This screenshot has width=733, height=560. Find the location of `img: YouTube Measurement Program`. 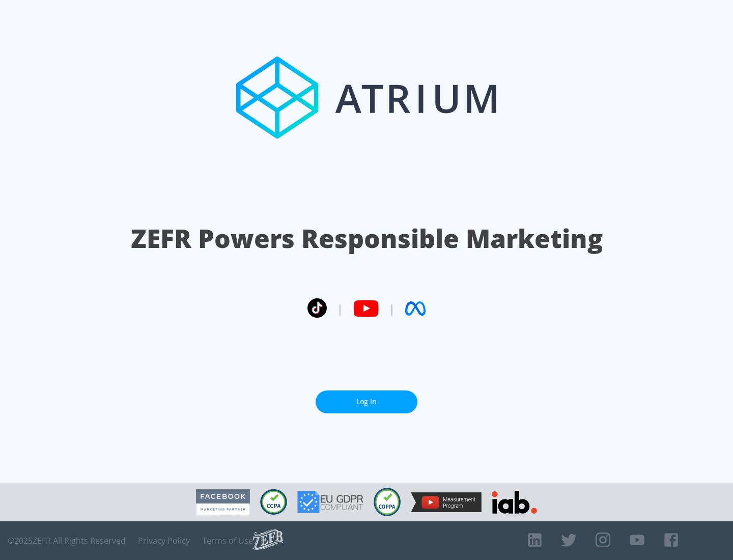

img: YouTube Measurement Program is located at coordinates (446, 502).